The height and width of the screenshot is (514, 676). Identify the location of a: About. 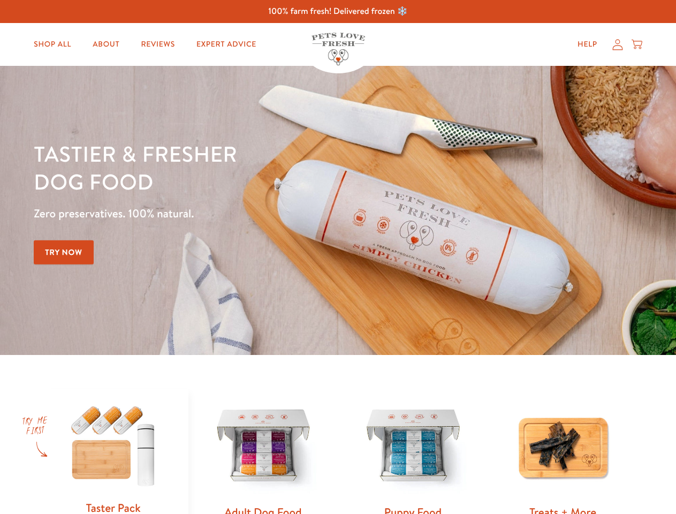
(106, 44).